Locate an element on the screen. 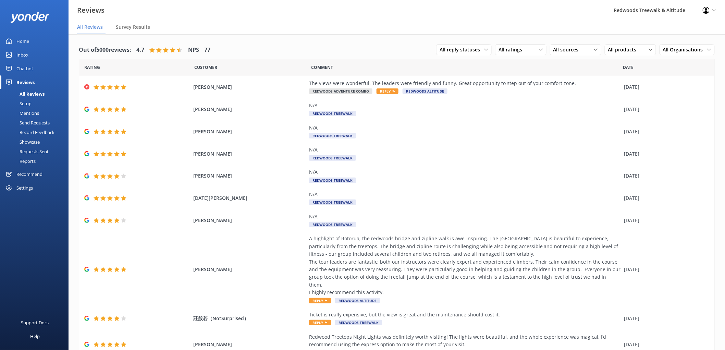 The image size is (725, 350). a: All Reviews is located at coordinates (36, 94).